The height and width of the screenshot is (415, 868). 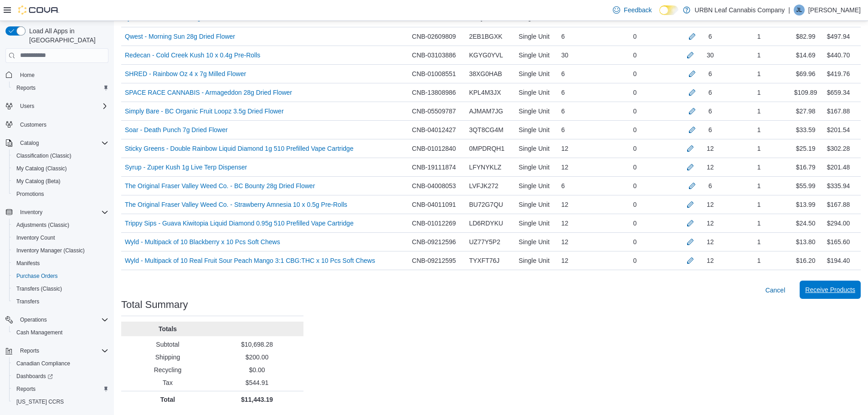 I want to click on button: Receive Products, so click(x=830, y=290).